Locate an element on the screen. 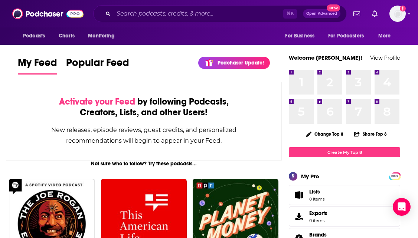 The image size is (418, 238). input: Search podcasts, credits, & more... is located at coordinates (198, 14).